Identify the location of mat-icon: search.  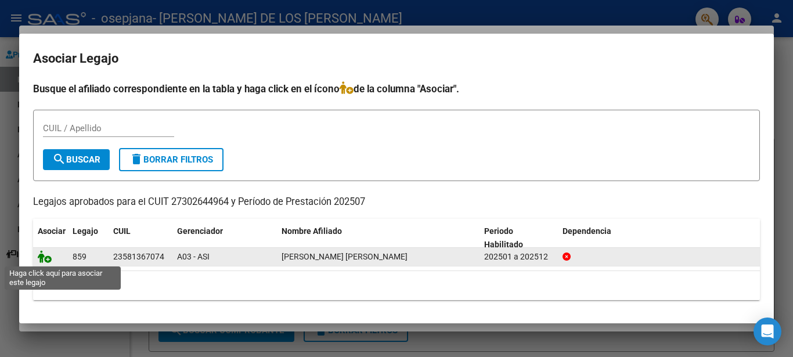
(59, 159).